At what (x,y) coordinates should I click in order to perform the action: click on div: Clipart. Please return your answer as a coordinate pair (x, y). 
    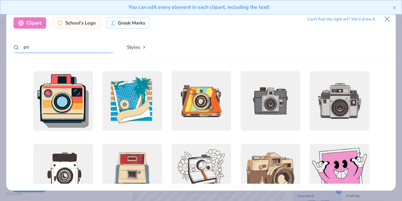
    Looking at the image, I should click on (30, 23).